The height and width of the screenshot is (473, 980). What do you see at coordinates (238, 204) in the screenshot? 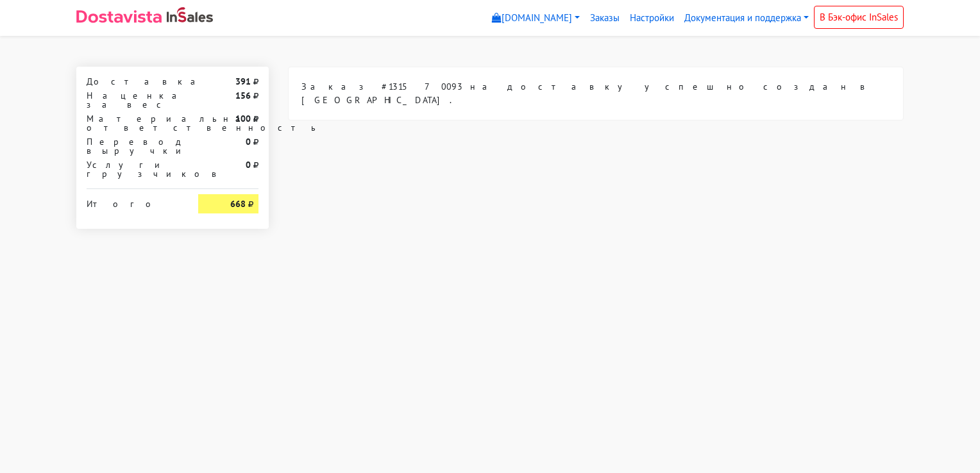
I see `strong: 668` at bounding box center [238, 204].